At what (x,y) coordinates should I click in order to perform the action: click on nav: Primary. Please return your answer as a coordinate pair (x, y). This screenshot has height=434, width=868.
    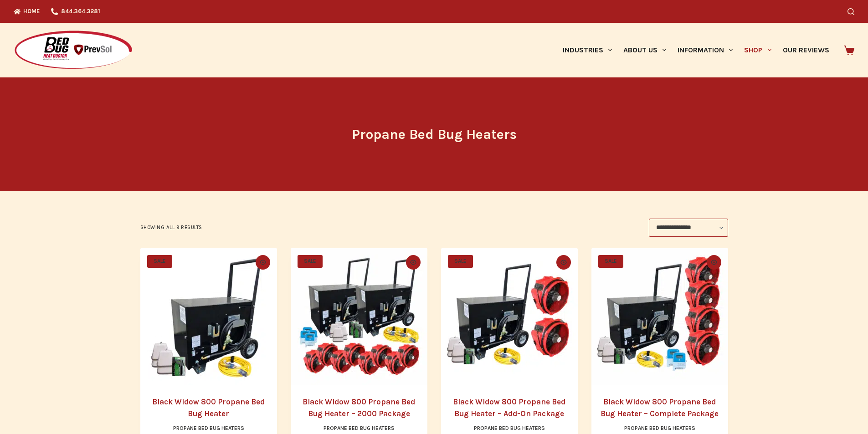
    Looking at the image, I should click on (696, 50).